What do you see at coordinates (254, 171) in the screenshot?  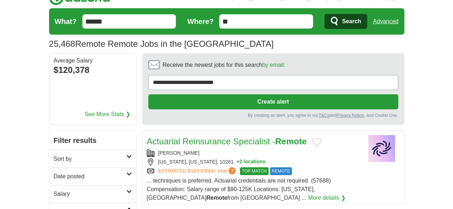 I see `span: TOP MATCH` at bounding box center [254, 171].